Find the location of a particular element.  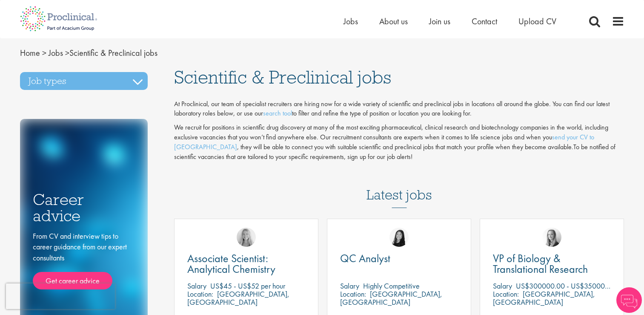

span: VP of Biology & Translational Research is located at coordinates (540, 263).